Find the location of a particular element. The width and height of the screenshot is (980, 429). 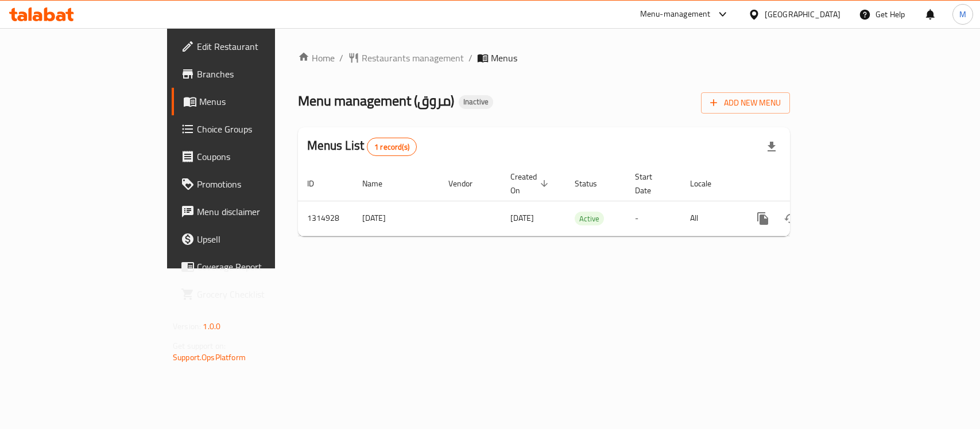

button: Add New Menu is located at coordinates (746, 102).